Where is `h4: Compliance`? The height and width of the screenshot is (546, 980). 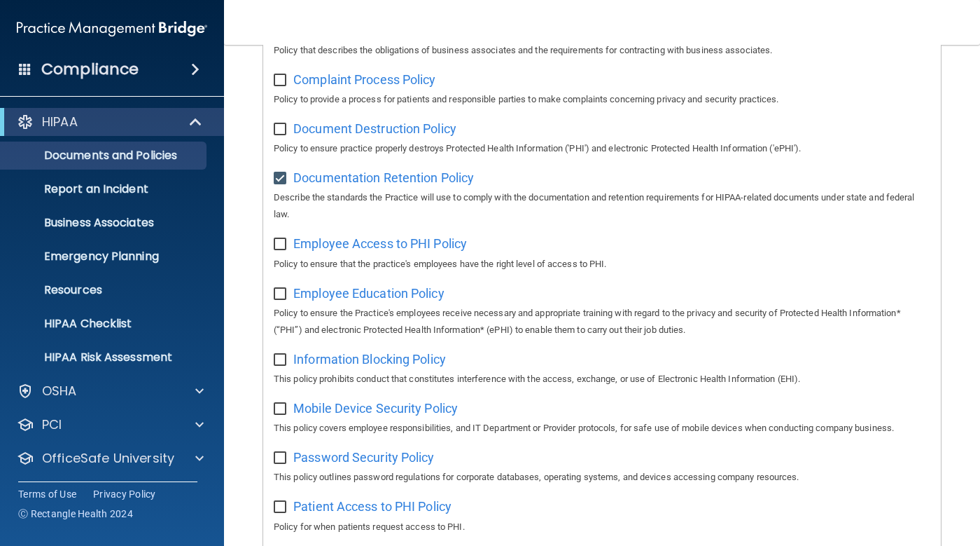
h4: Compliance is located at coordinates (90, 70).